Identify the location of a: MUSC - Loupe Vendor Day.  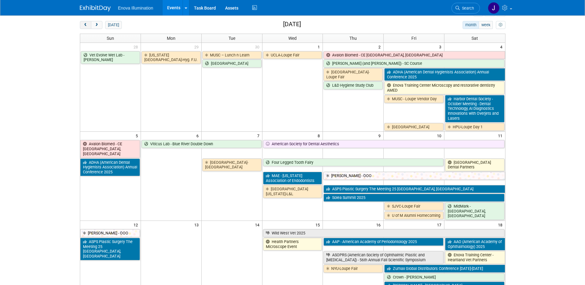
(414, 99).